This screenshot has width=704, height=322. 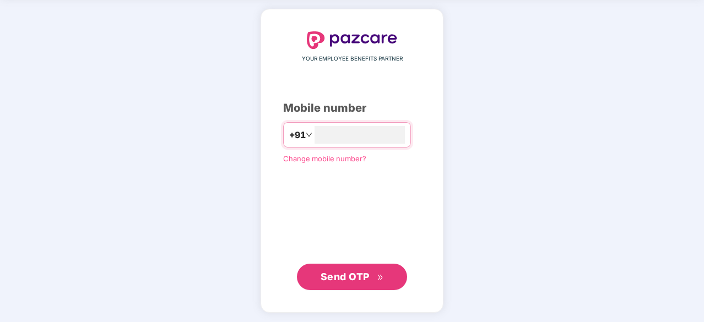 I want to click on span: Send OTP, so click(x=345, y=276).